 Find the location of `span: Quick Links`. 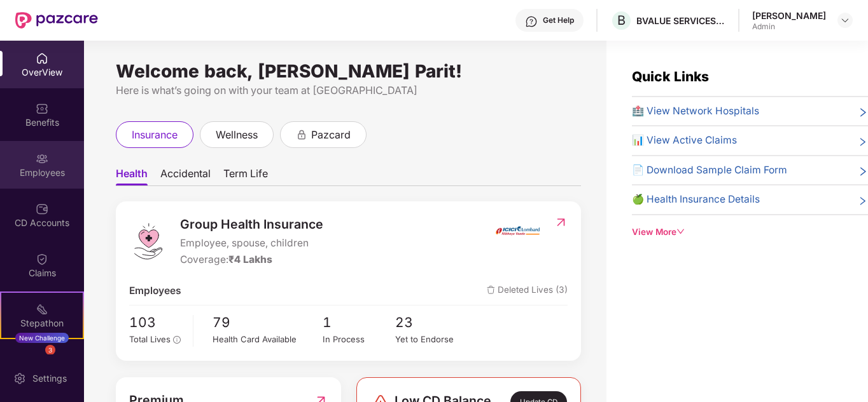

span: Quick Links is located at coordinates (670, 76).